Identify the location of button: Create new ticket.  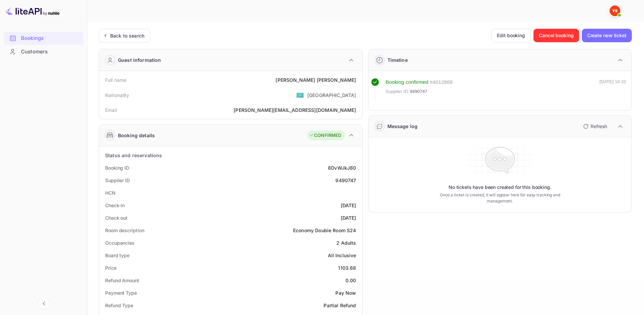
(607, 35).